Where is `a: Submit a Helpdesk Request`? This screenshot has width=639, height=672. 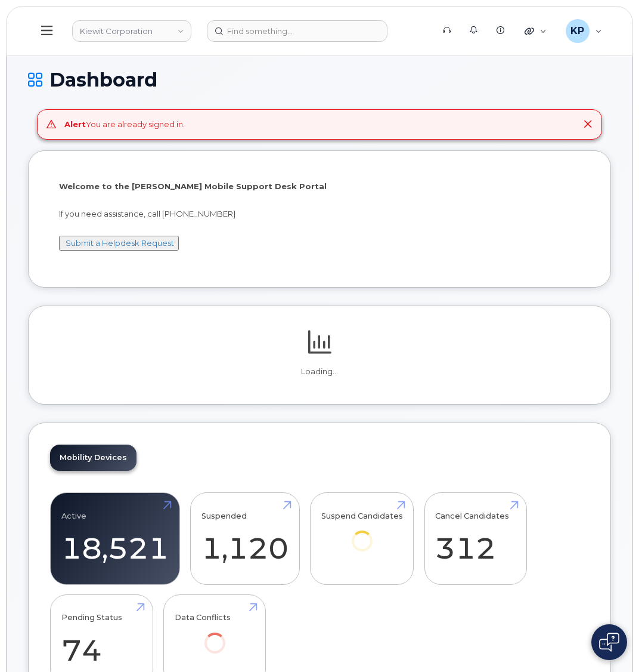 a: Submit a Helpdesk Request is located at coordinates (120, 242).